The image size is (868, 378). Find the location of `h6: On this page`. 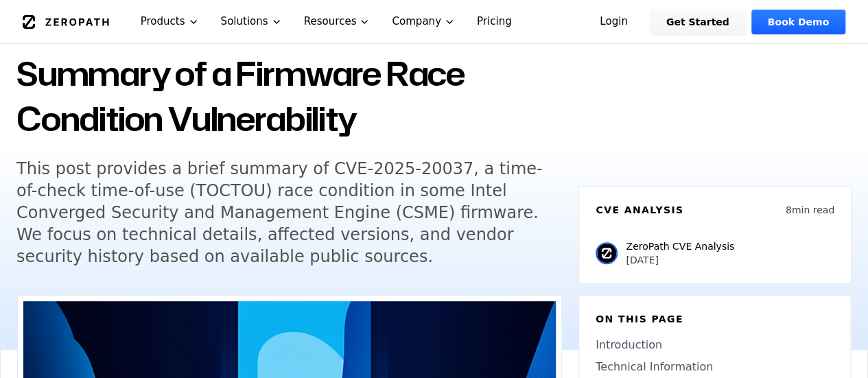

h6: On this page is located at coordinates (714, 318).